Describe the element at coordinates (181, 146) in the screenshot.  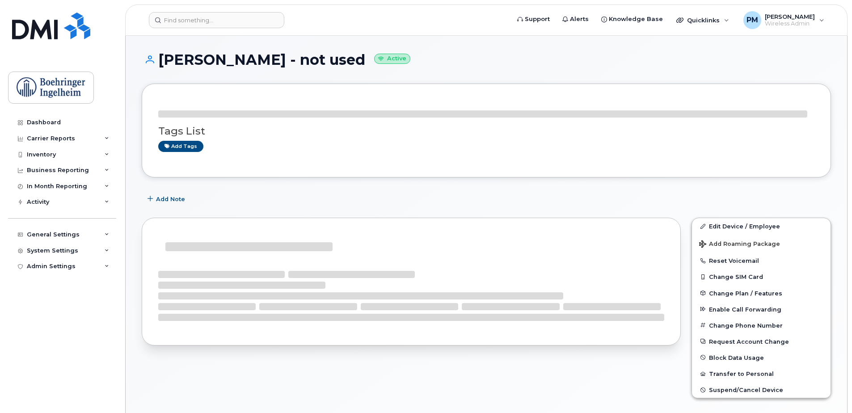
I see `a: Add tags` at that location.